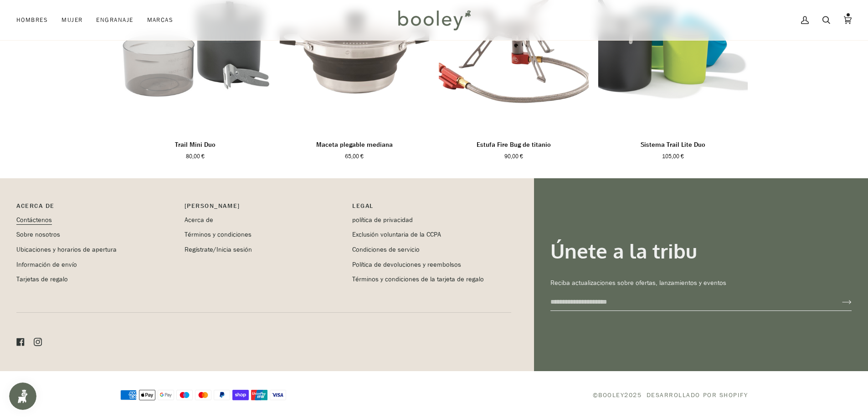  I want to click on font: Términos y condiciones, so click(218, 234).